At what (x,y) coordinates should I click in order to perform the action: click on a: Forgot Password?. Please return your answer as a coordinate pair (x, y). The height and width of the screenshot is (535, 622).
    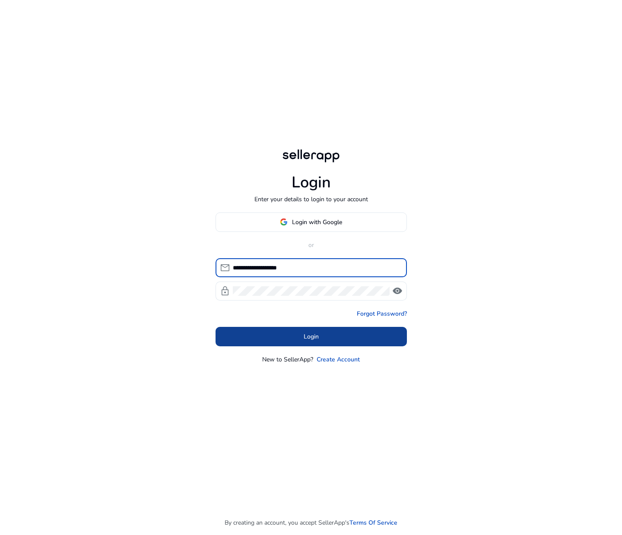
    Looking at the image, I should click on (382, 313).